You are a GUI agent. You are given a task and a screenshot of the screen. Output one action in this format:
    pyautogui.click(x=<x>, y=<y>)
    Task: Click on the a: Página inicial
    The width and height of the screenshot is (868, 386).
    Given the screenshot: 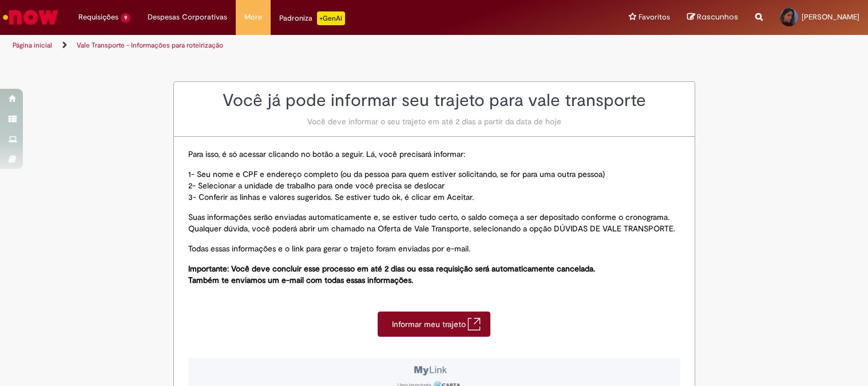 What is the action you would take?
    pyautogui.click(x=32, y=45)
    